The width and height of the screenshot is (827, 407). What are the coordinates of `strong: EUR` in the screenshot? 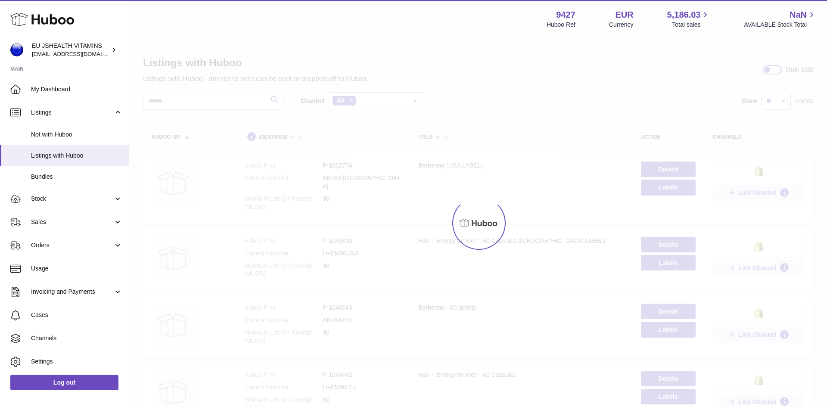 It's located at (624, 15).